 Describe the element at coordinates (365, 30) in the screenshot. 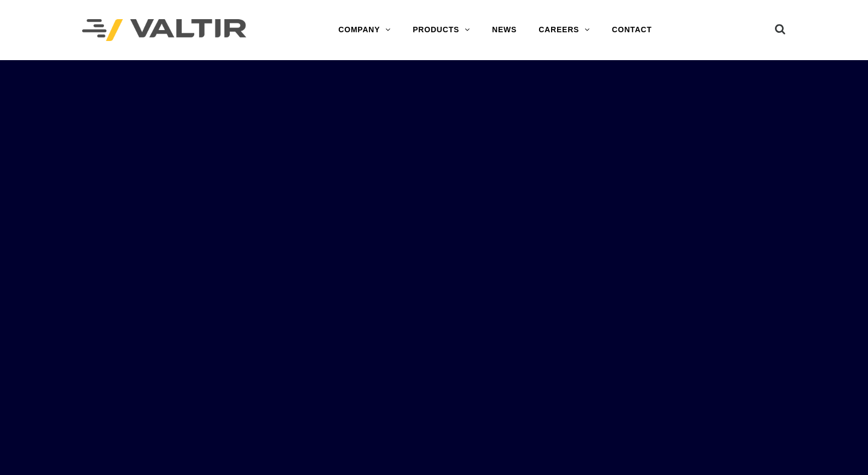

I see `a: COMPANY` at that location.